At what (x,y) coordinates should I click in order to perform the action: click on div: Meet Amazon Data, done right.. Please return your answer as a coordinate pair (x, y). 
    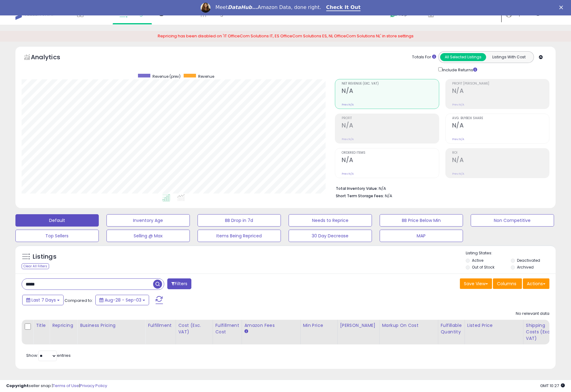
    Looking at the image, I should click on (269, 7).